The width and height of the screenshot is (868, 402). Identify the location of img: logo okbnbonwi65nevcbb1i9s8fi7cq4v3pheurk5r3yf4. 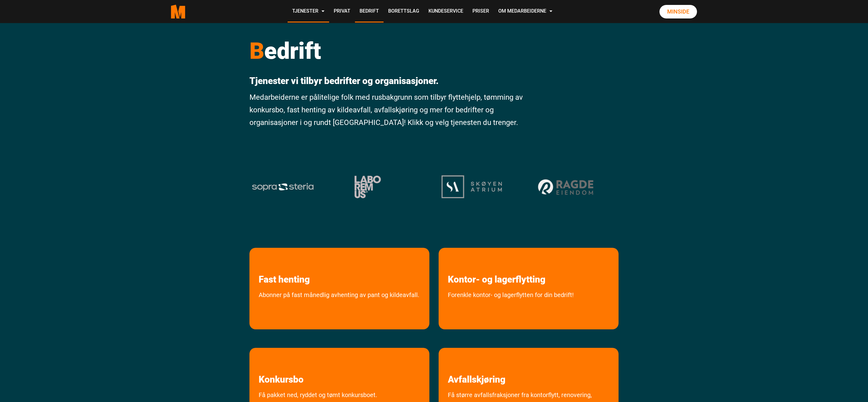
(471, 187).